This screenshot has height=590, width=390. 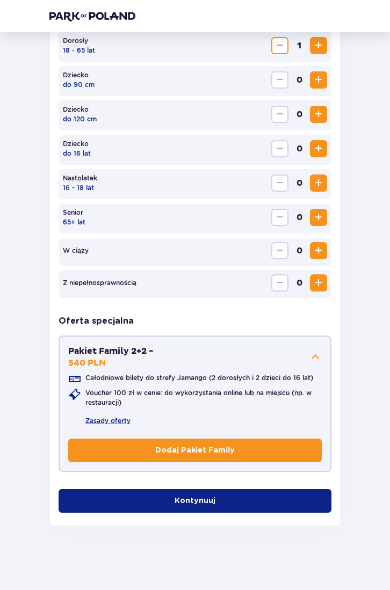 What do you see at coordinates (77, 154) in the screenshot?
I see `p: do 16 lat` at bounding box center [77, 154].